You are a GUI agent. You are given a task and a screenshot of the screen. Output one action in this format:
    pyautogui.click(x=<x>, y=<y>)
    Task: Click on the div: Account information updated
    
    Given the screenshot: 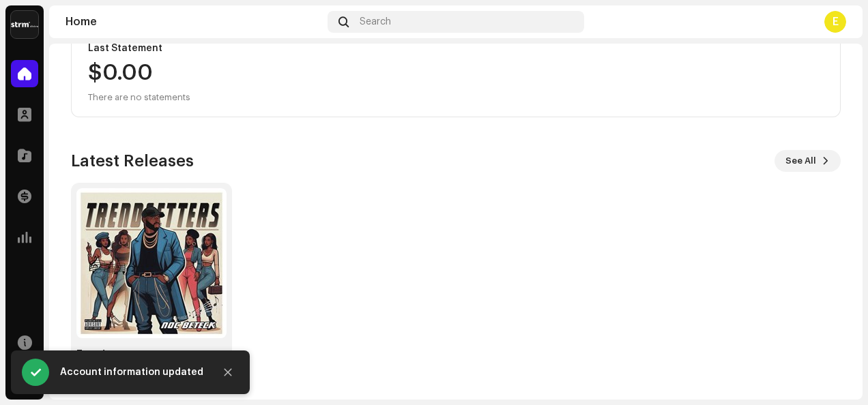 What is the action you would take?
    pyautogui.click(x=131, y=373)
    